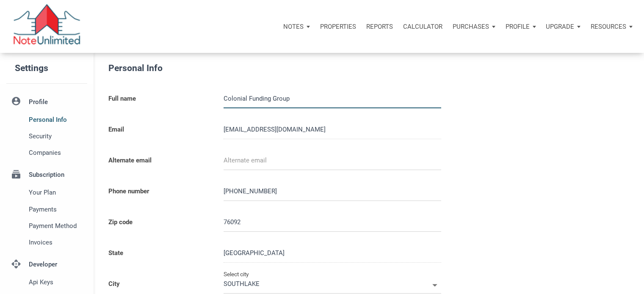  What do you see at coordinates (379, 27) in the screenshot?
I see `button: Reports` at bounding box center [379, 27].